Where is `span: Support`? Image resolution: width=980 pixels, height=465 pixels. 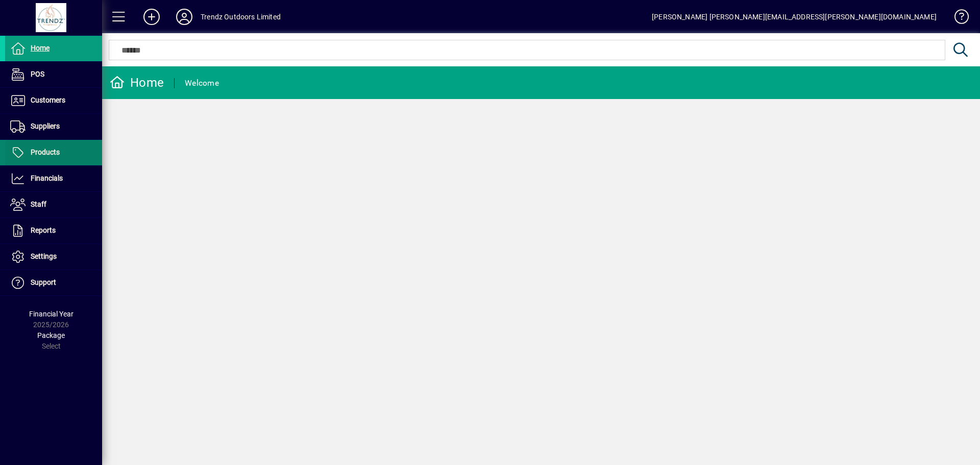
span: Support is located at coordinates (44, 282).